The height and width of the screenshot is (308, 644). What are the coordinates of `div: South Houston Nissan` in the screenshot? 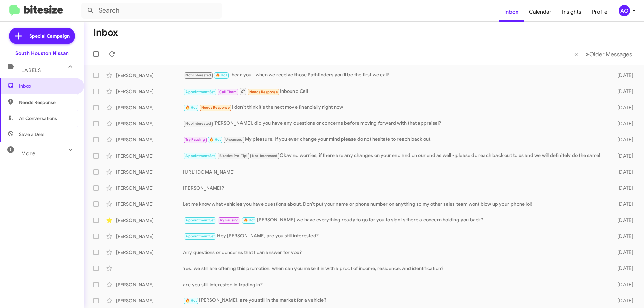 It's located at (42, 53).